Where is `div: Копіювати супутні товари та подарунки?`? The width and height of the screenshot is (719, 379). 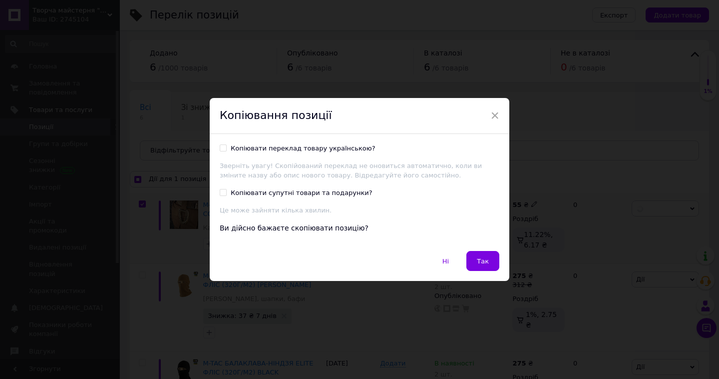 div: Копіювати супутні товари та подарунки? is located at coordinates (302, 193).